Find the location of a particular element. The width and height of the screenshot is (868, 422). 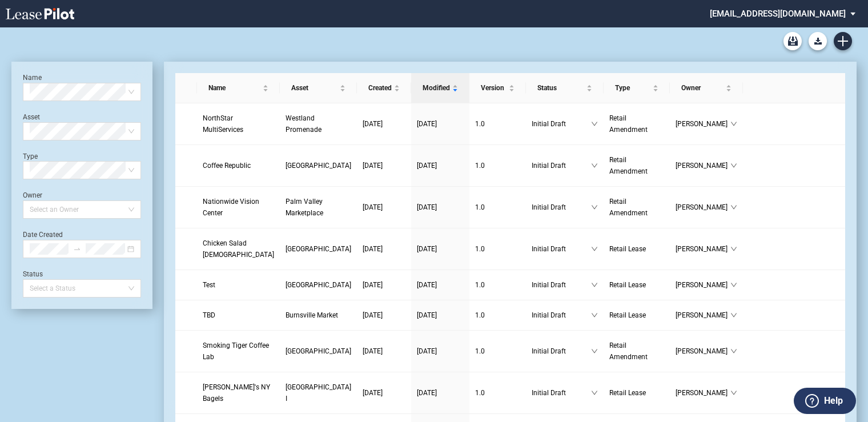

span: NorthStar MultiServices is located at coordinates (223, 124).